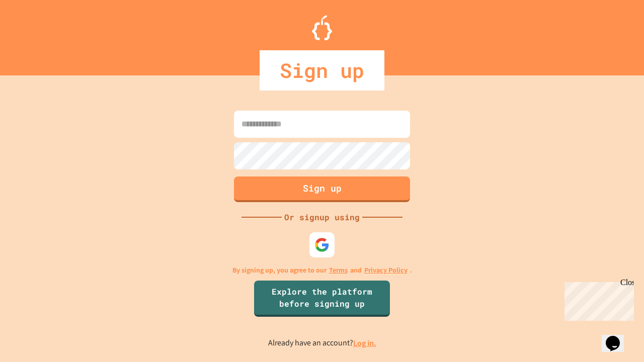  I want to click on a: Log in., so click(365, 343).